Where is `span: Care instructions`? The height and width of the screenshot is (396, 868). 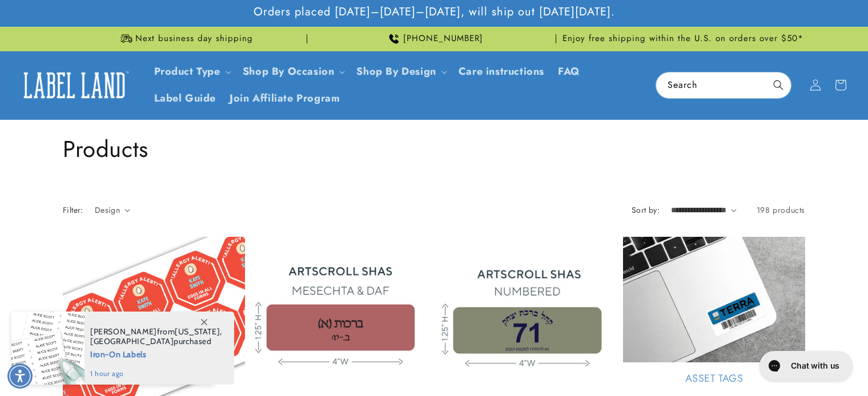 span: Care instructions is located at coordinates (501, 71).